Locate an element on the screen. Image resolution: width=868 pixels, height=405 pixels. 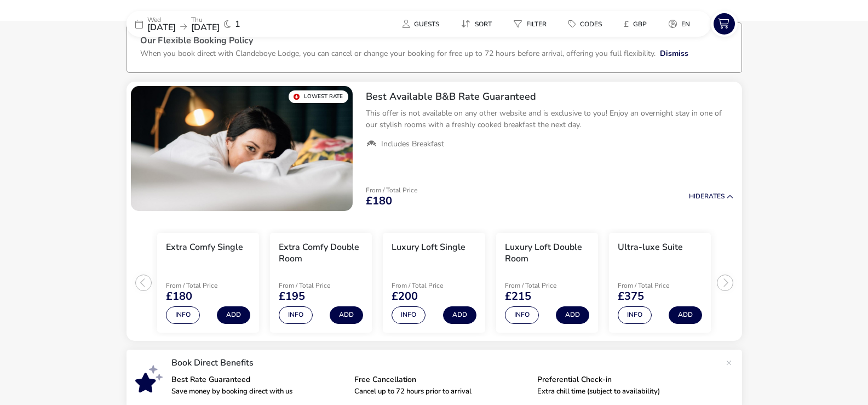
button: HideRates is located at coordinates (711, 196).